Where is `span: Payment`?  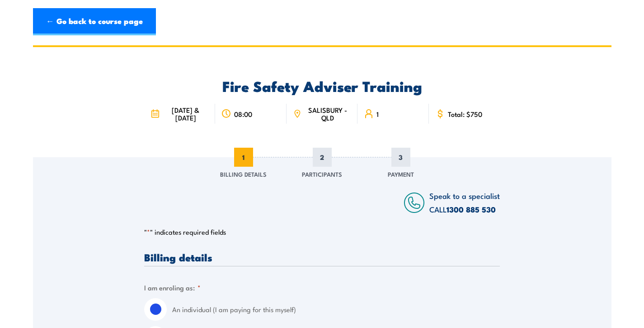
span: Payment is located at coordinates (401, 174).